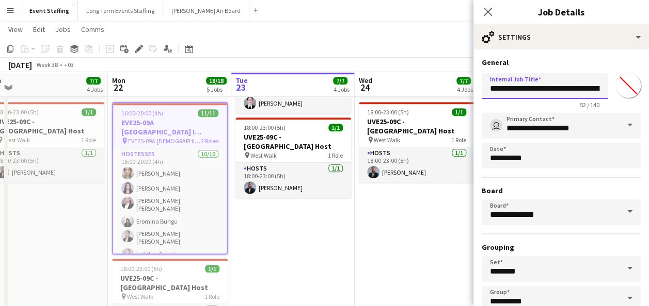  I want to click on span: 23, so click(240, 87).